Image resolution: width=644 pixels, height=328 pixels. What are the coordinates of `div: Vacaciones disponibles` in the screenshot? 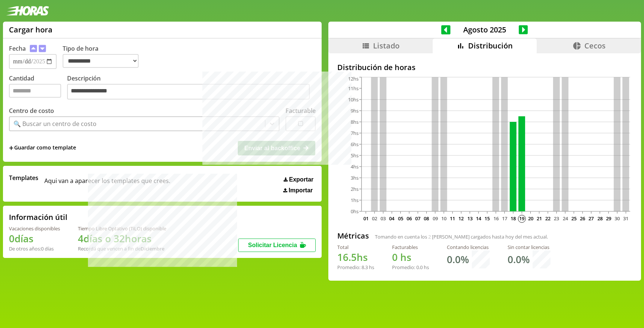 It's located at (34, 228).